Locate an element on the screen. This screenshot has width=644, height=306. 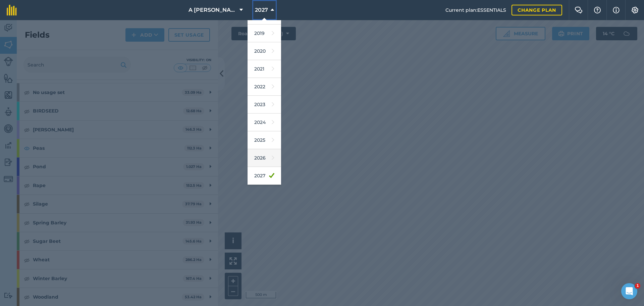
a: Change plan is located at coordinates (537, 10).